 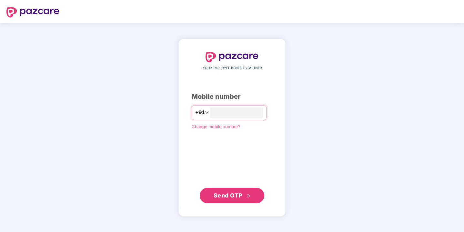 What do you see at coordinates (216, 127) in the screenshot?
I see `span: Change mobile number?` at bounding box center [216, 127].